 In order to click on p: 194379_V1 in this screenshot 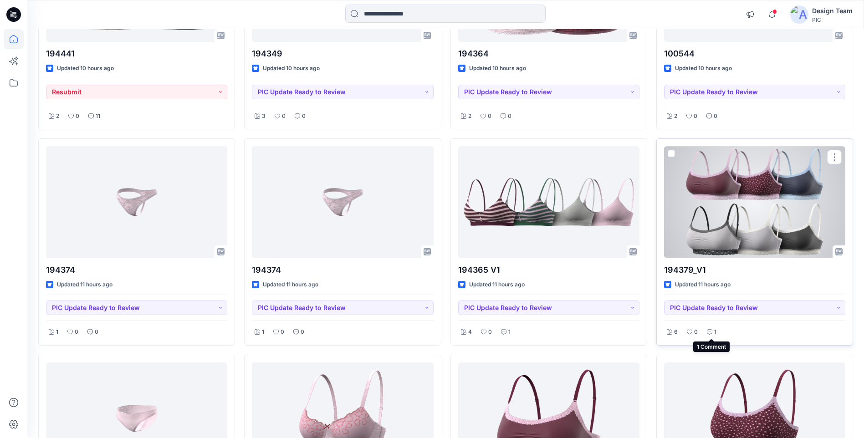, I will do `click(754, 270)`.